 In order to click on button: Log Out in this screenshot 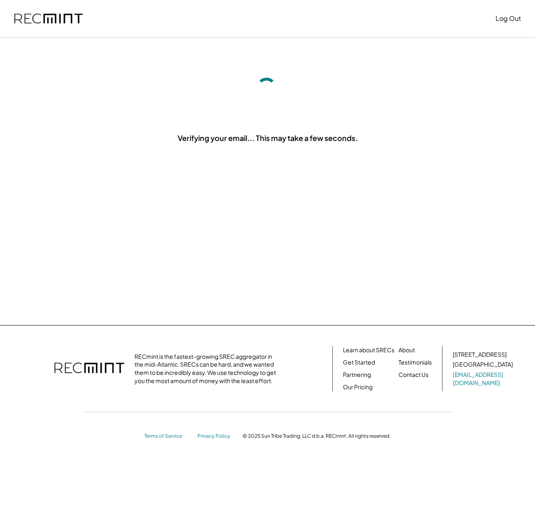, I will do `click(508, 18)`.